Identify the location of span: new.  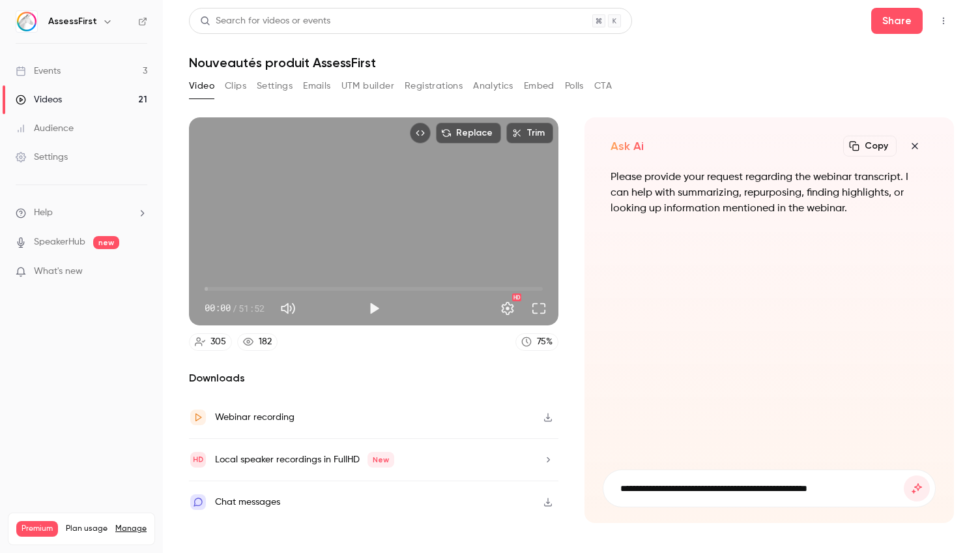
(106, 243).